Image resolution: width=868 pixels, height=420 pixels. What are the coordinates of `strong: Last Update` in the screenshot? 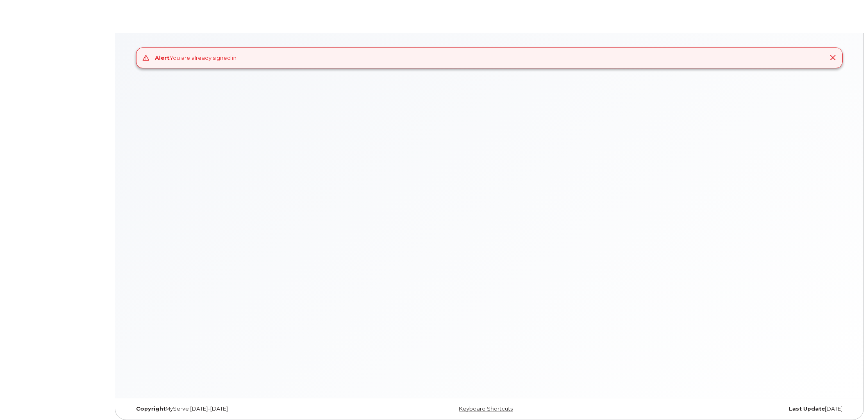 It's located at (807, 409).